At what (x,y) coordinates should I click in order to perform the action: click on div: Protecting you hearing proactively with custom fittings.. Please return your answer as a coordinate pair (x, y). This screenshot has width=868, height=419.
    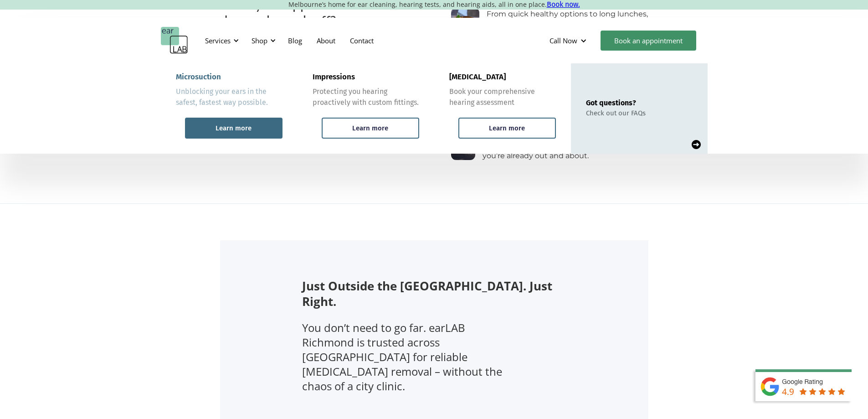
    Looking at the image, I should click on (366, 97).